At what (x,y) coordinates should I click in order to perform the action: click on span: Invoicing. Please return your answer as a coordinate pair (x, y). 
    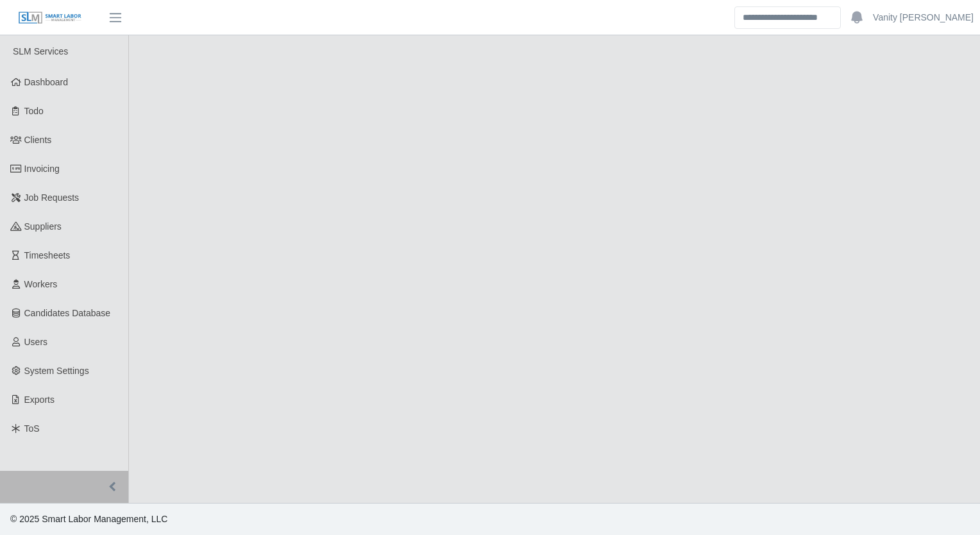
    Looking at the image, I should click on (42, 168).